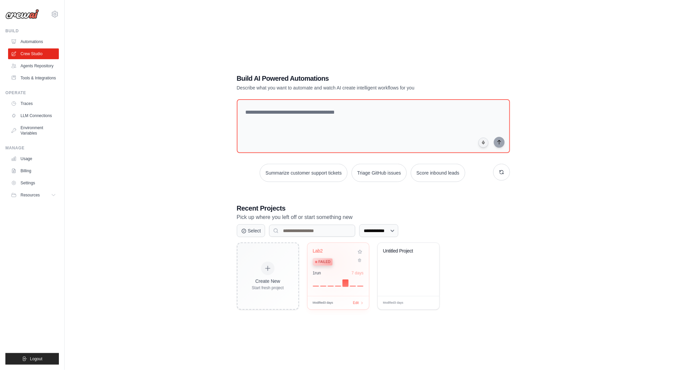 This screenshot has width=682, height=370. Describe the element at coordinates (251, 231) in the screenshot. I see `button: Select` at that location.